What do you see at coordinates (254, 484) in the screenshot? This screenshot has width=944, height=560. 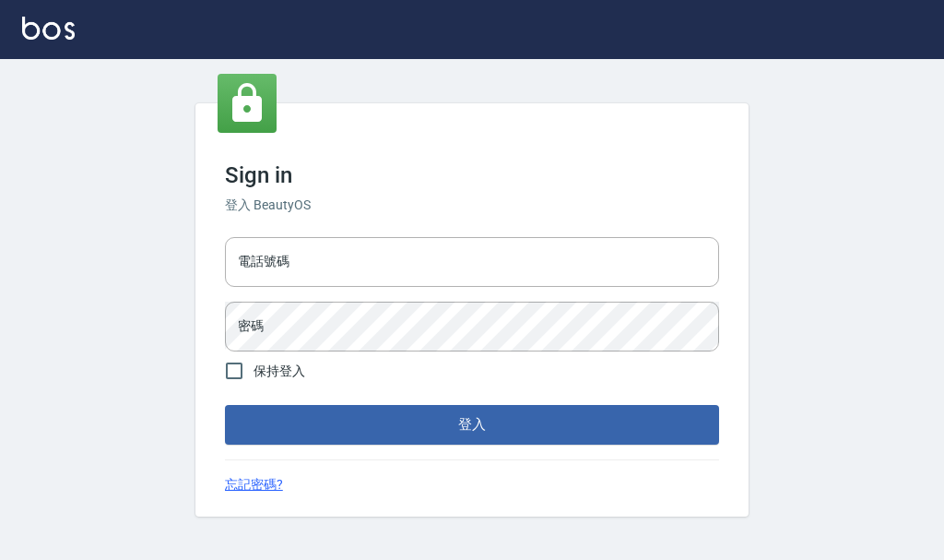 I see `a: 忘記密碼?` at bounding box center [254, 484].